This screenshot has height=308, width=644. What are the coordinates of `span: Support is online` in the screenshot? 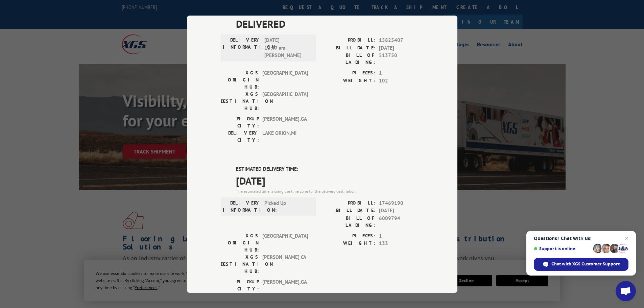 It's located at (562, 248).